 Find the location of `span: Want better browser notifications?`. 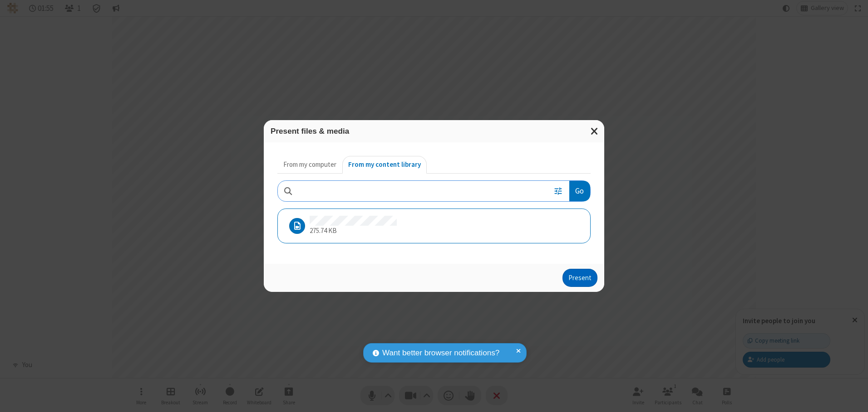

span: Want better browser notifications? is located at coordinates (441, 353).